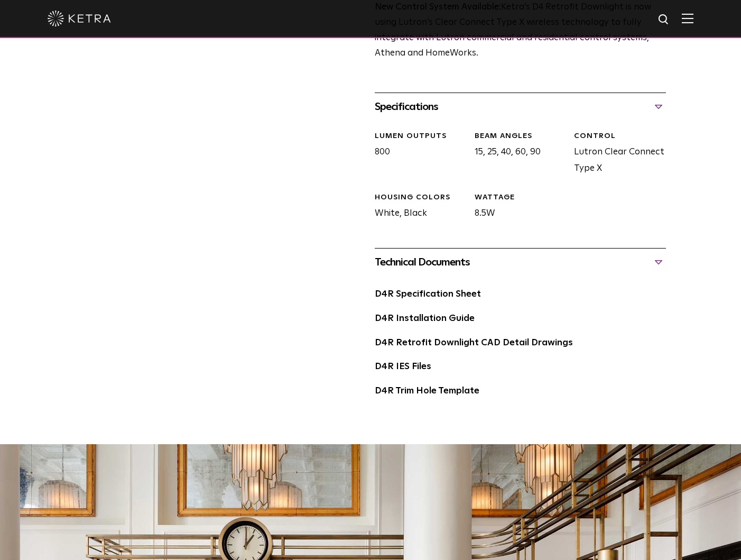 The image size is (741, 560). What do you see at coordinates (516, 207) in the screenshot?
I see `div: 8.5W` at bounding box center [516, 207].